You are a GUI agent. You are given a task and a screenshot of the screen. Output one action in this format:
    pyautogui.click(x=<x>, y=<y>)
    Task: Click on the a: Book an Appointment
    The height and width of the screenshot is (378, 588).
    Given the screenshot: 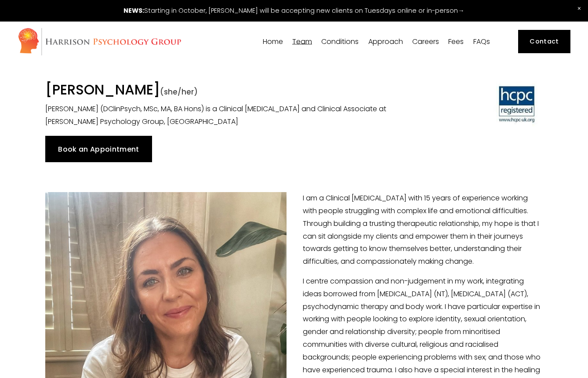 What is the action you would take?
    pyautogui.click(x=98, y=149)
    